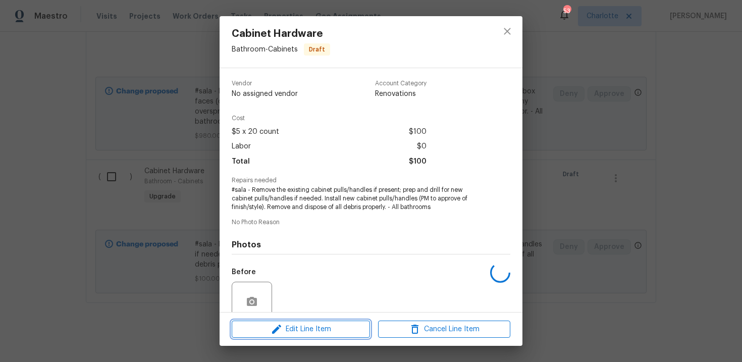 The image size is (742, 362). What do you see at coordinates (444, 329) in the screenshot?
I see `span: Cancel Line Item` at bounding box center [444, 329].